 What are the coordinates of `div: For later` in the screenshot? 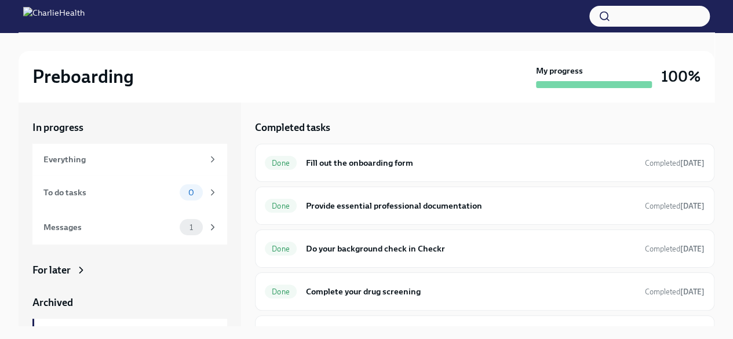 It's located at (52, 270).